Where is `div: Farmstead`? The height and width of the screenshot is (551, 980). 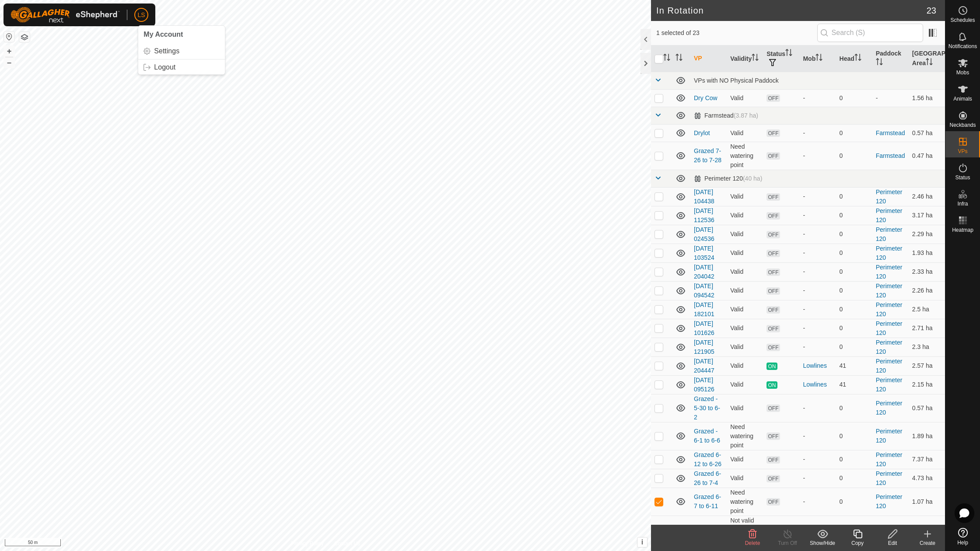
div: Farmstead is located at coordinates (726, 116).